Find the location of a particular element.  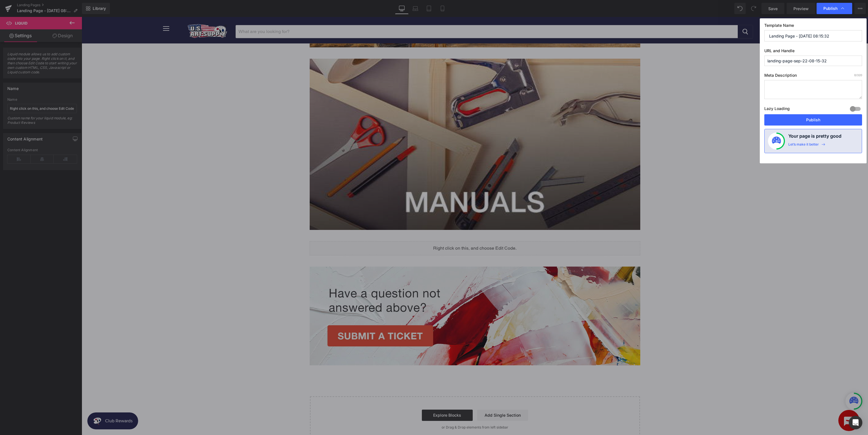

label: URL and Handle is located at coordinates (813, 52).